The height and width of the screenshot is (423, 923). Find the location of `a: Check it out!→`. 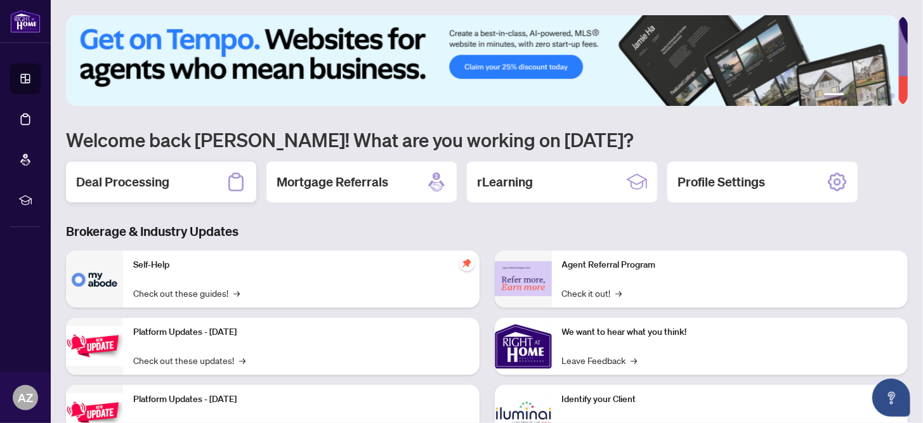

a: Check it out!→ is located at coordinates (592, 293).